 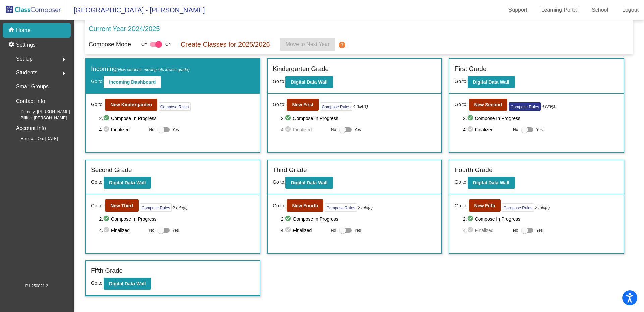 I want to click on i: 4 rule(s), so click(x=360, y=106).